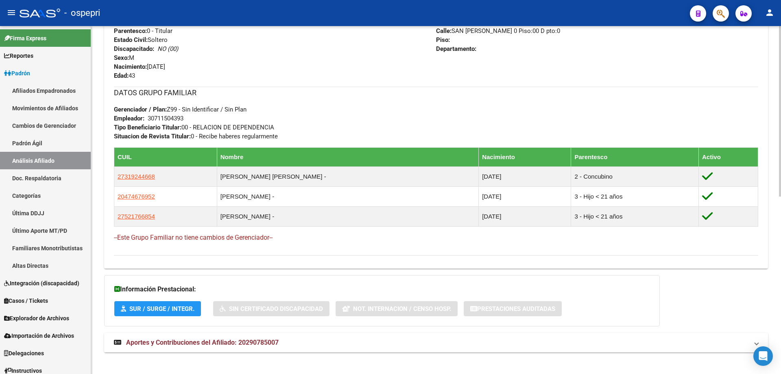  I want to click on h3: Información Prestacional:, so click(382, 289).